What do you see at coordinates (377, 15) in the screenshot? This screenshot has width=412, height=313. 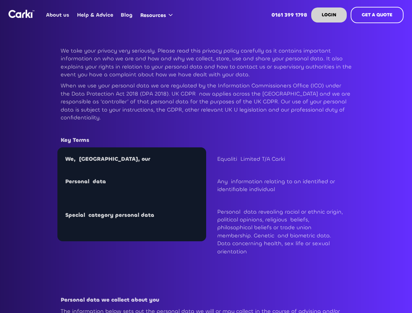 I see `strong: GET A QUOTE` at bounding box center [377, 15].